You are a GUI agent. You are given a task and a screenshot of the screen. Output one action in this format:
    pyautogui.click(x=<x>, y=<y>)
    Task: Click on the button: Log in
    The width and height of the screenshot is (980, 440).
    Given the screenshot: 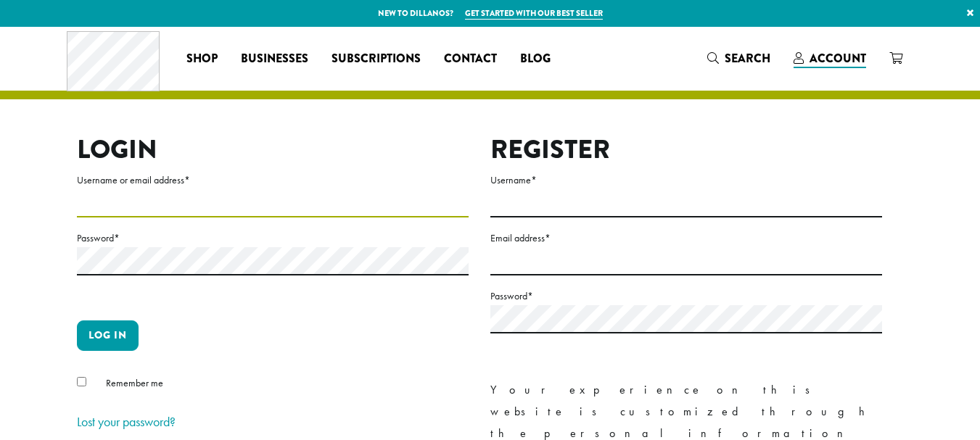 What is the action you would take?
    pyautogui.click(x=108, y=335)
    